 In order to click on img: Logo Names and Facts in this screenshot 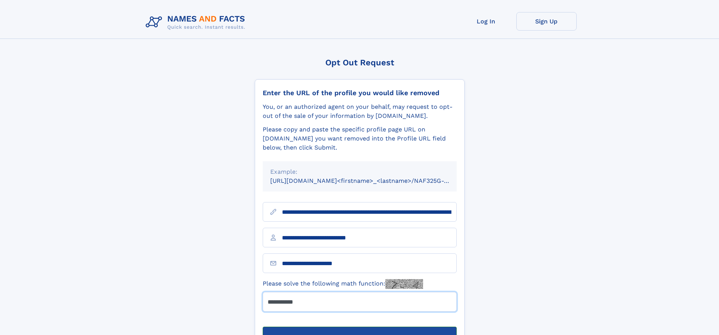, I will do `click(197, 22)`.